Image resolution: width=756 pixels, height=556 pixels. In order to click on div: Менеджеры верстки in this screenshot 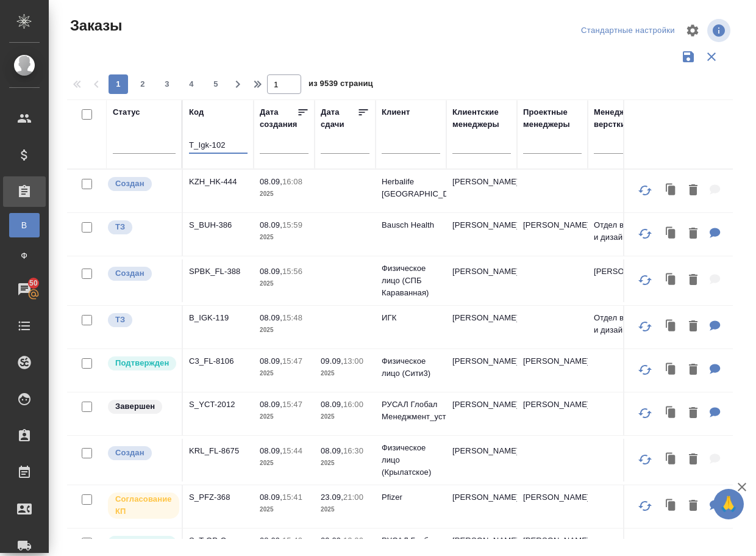, I will do `click(624, 118)`.